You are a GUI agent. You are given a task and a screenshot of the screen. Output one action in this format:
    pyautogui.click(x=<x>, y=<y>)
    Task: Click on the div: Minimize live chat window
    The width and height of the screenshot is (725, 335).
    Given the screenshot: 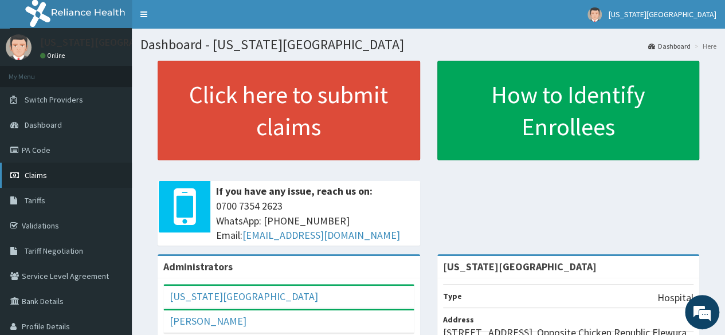 What is the action you would take?
    pyautogui.click(x=202, y=19)
    